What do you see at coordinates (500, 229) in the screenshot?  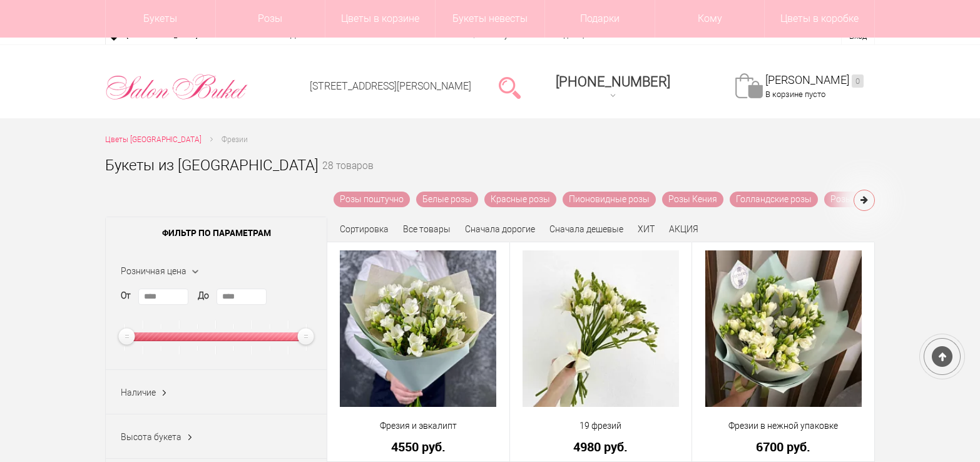 I see `a: Сначала дорогие` at bounding box center [500, 229].